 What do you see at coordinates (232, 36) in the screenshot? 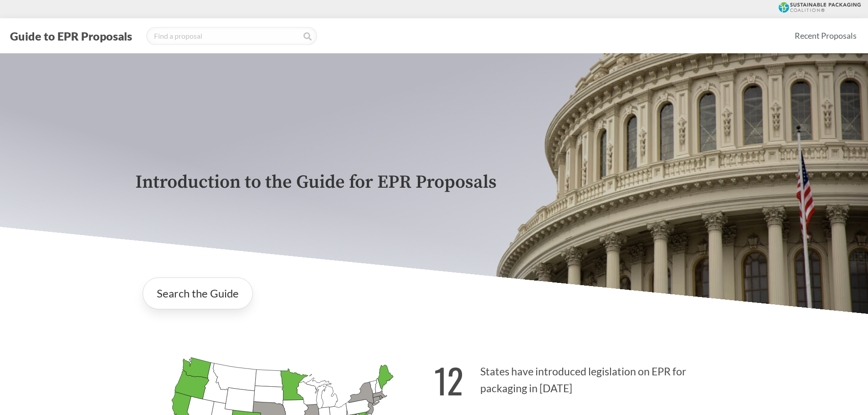
I see `input: Find a proposal` at bounding box center [232, 36].